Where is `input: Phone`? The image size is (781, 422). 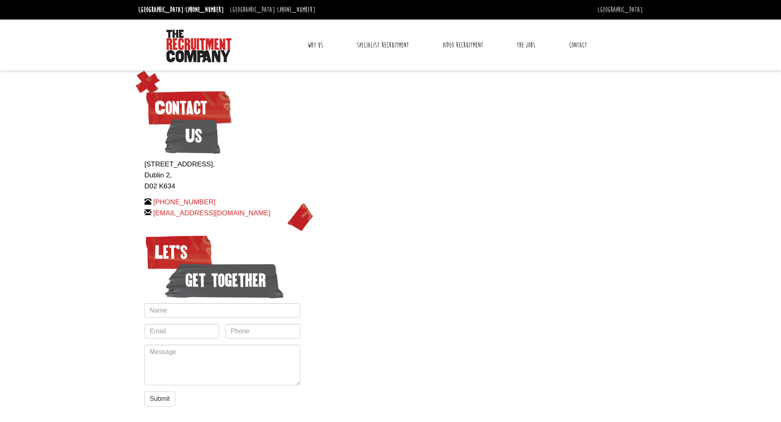 input: Phone is located at coordinates (263, 331).